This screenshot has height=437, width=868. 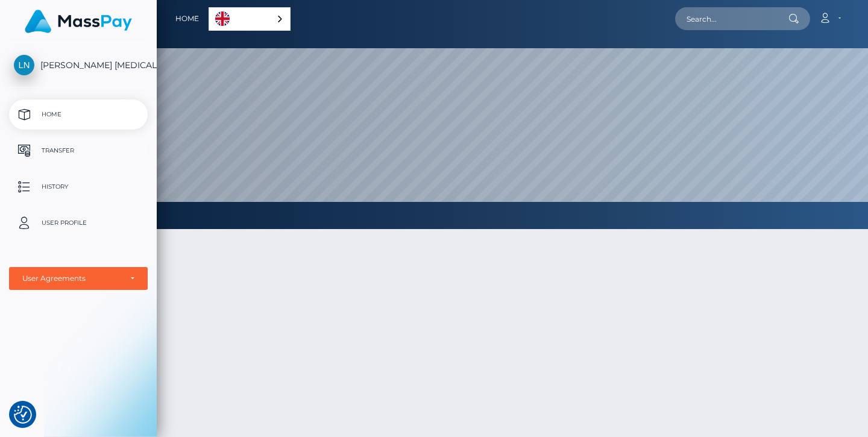 What do you see at coordinates (250, 19) in the screenshot?
I see `a: English` at bounding box center [250, 19].